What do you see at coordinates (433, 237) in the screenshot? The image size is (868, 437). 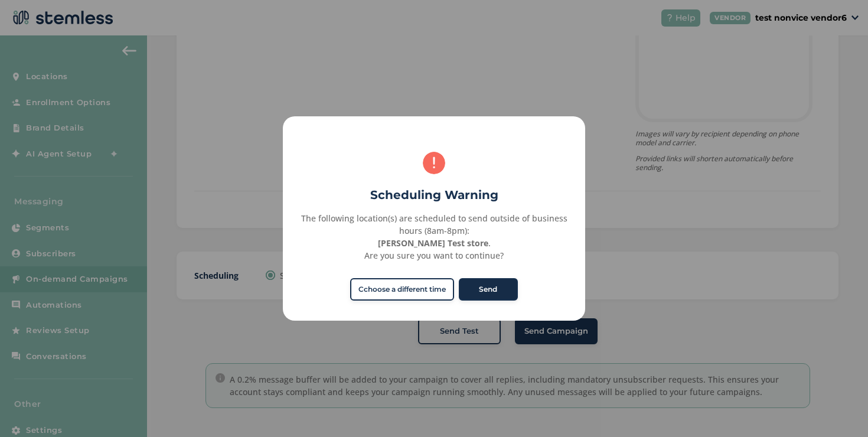 I see `div: The following location(s) are scheduled to send outside of business hours (8am-8pm): . Are you su...` at bounding box center [433, 237].